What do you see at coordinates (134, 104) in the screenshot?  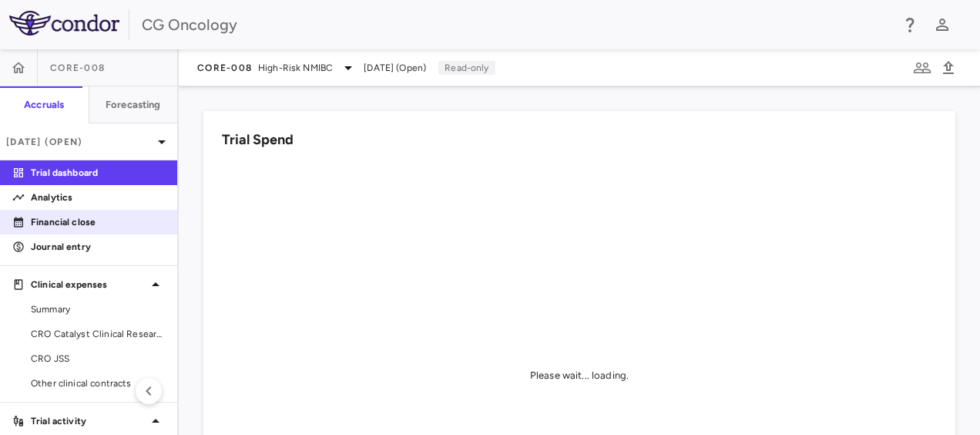 I see `h6: Forecasting` at bounding box center [134, 104].